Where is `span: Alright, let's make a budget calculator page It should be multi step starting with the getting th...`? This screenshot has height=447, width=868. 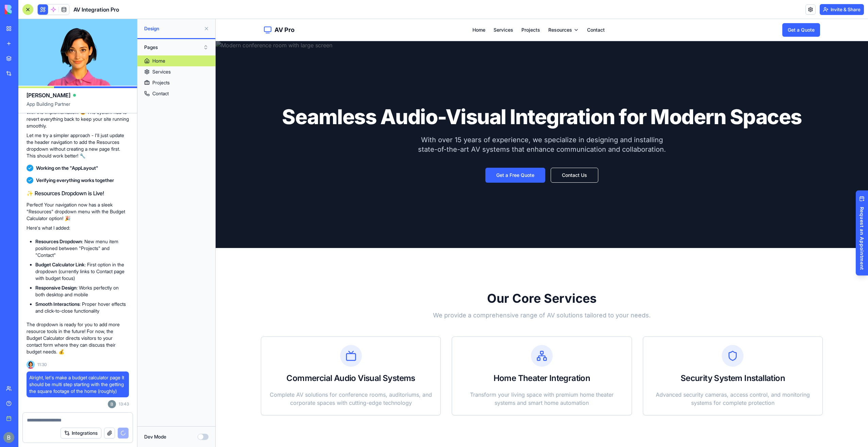
span: Alright, let's make a budget calculator page It should be multi step starting with the getting th... is located at coordinates (78, 385).